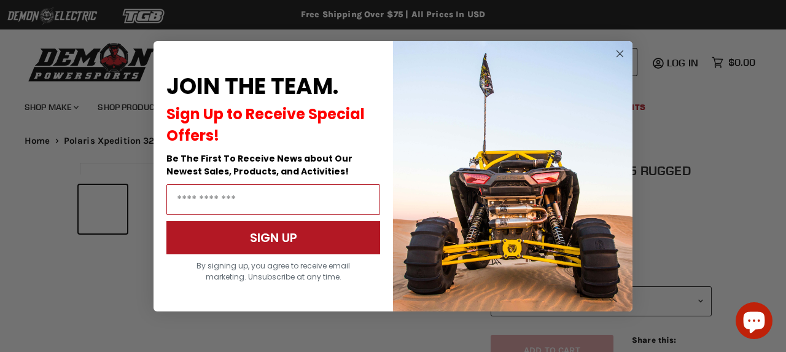 The height and width of the screenshot is (352, 786). I want to click on span: Sign Up to Receive Special Offers!, so click(265, 125).